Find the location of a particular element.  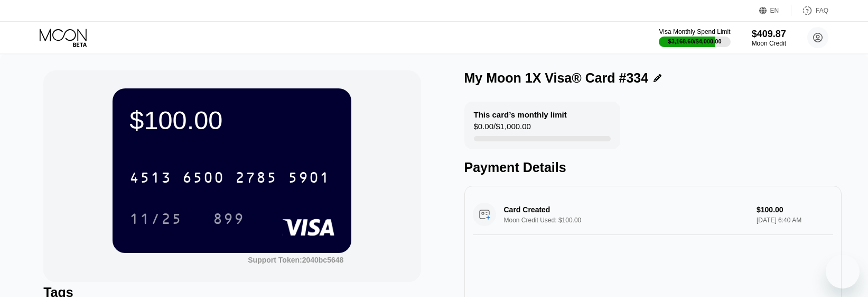

div: Payment Details is located at coordinates (653, 167).